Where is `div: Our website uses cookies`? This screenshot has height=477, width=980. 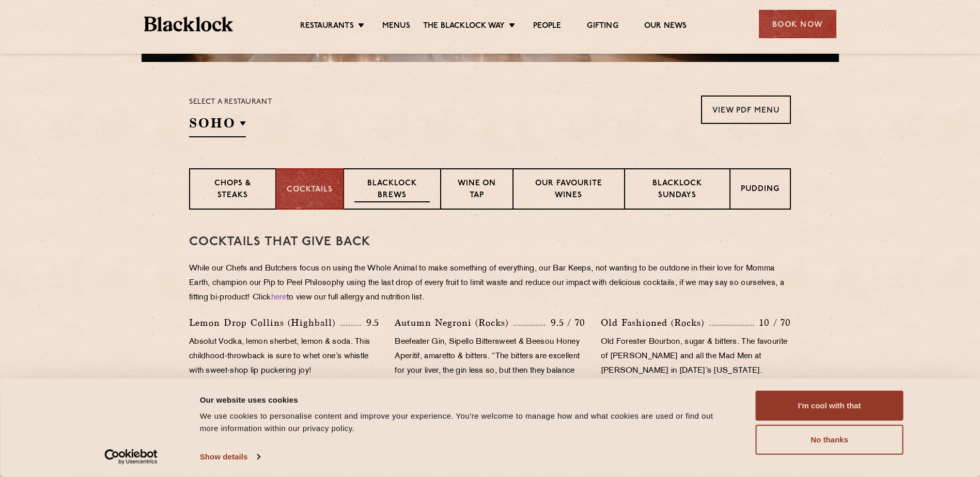
div: Our website uses cookies is located at coordinates (466, 400).